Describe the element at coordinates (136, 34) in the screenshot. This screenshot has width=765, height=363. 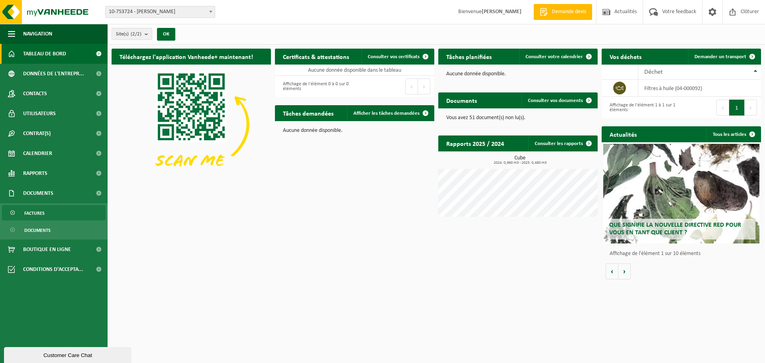
I see `count: (2/2)` at that location.